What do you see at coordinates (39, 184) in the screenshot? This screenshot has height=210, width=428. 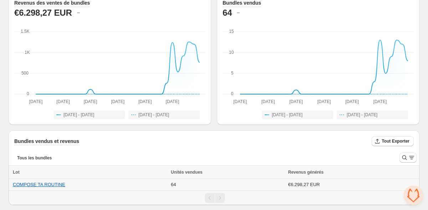 I see `button: COMPOSE TA ROUTINE` at bounding box center [39, 184].